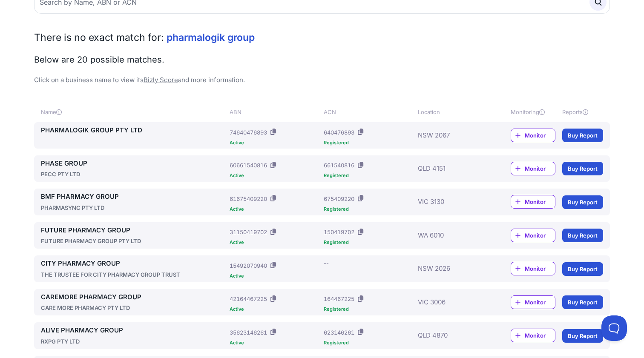 This screenshot has width=644, height=358. Describe the element at coordinates (533, 112) in the screenshot. I see `div: Monitoring` at that location.